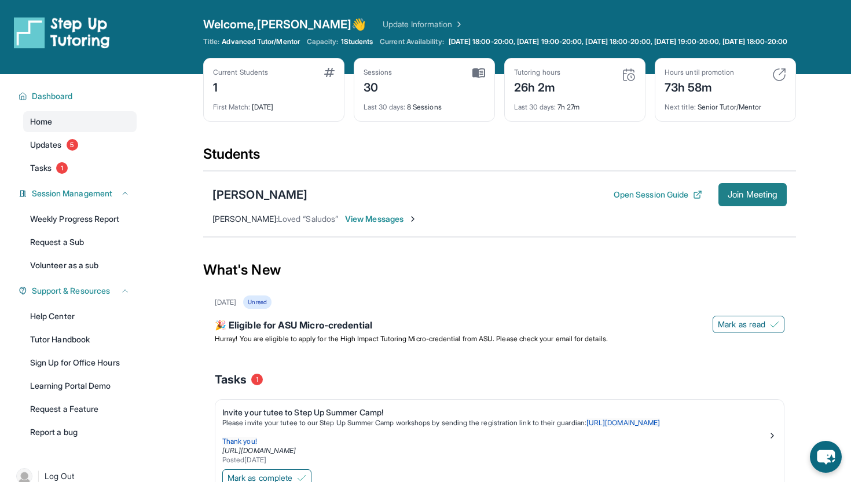 The height and width of the screenshot is (482, 851). What do you see at coordinates (699, 86) in the screenshot?
I see `div: 73h 58m` at bounding box center [699, 86].